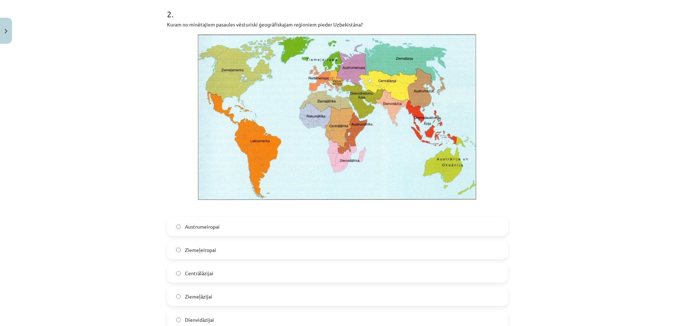 The height and width of the screenshot is (326, 675). I want to click on span: Centrālāzijai, so click(199, 273).